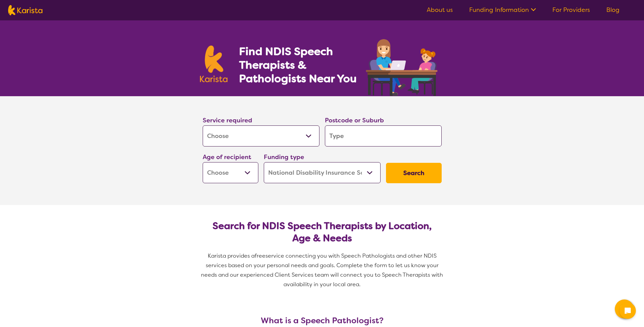 The width and height of the screenshot is (644, 327). I want to click on h3: What is a Speech Pathologist?, so click(322, 321).